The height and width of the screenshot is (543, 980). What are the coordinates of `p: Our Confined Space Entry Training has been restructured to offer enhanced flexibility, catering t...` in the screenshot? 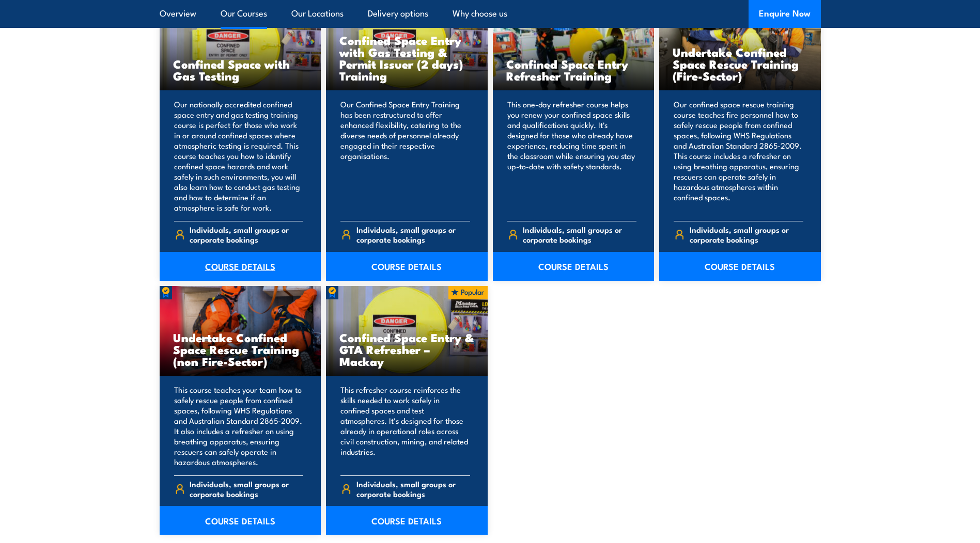 It's located at (405, 156).